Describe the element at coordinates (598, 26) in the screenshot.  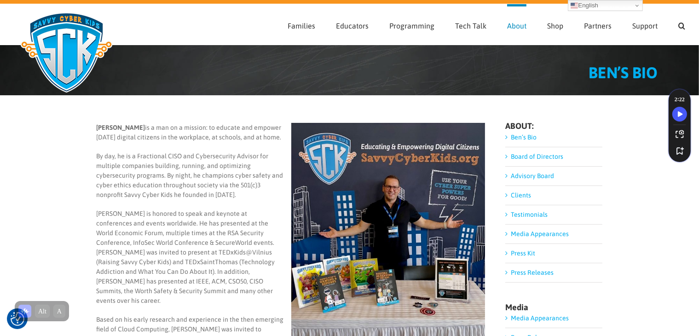
I see `span: Partners` at that location.